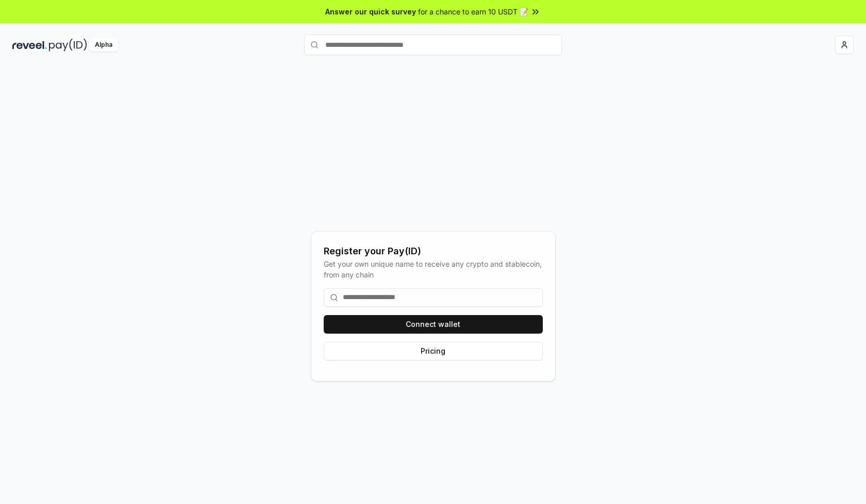  What do you see at coordinates (433, 351) in the screenshot?
I see `button: Pricing` at bounding box center [433, 351].